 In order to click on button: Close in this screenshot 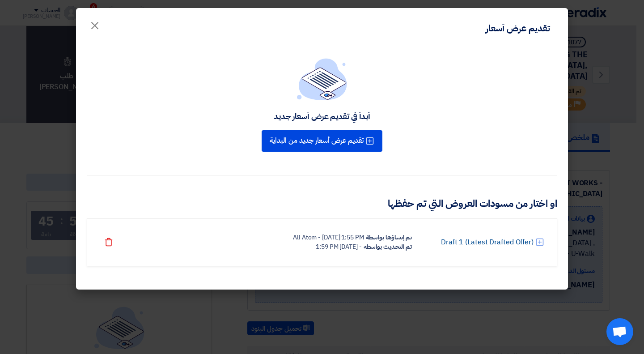, I will do `click(95, 23)`.